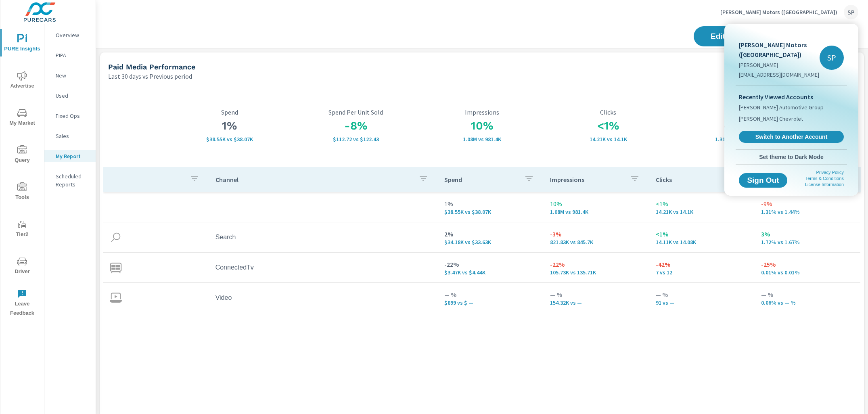 The image size is (868, 414). Describe the element at coordinates (830, 172) in the screenshot. I see `a: Privacy Policy` at that location.